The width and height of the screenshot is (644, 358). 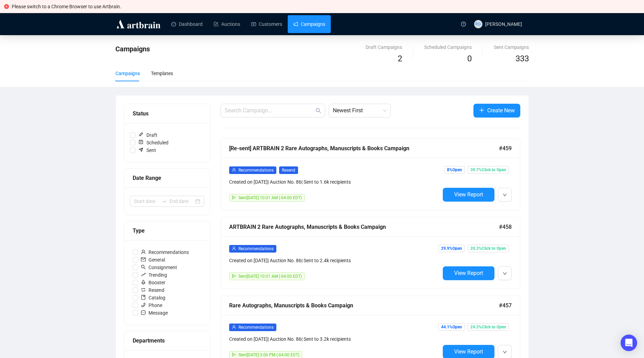 What do you see at coordinates (155, 313) in the screenshot?
I see `span: Message` at bounding box center [155, 313].